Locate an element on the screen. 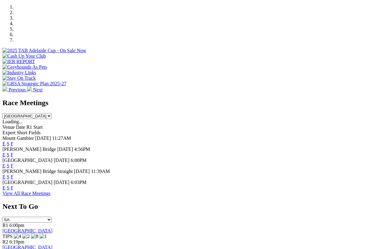 The width and height of the screenshot is (365, 249). span: 6:00pm is located at coordinates (17, 225).